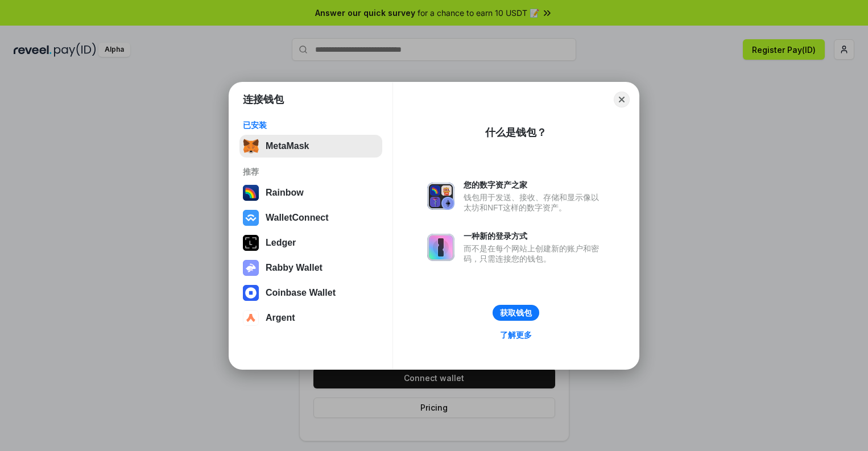 This screenshot has width=868, height=451. I want to click on div: 钱包用于发送、接收、存储和显示像以太坊和NFT这样的数字资产。, so click(534, 202).